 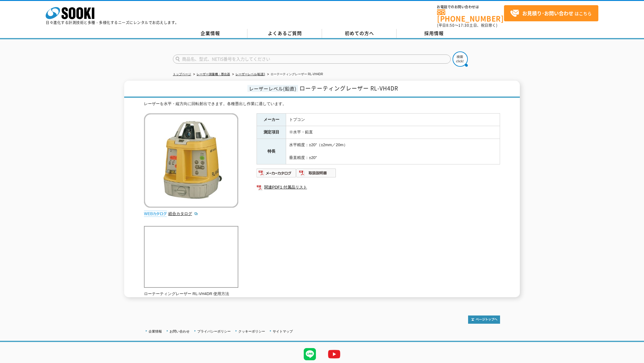 What do you see at coordinates (182, 74) in the screenshot?
I see `a: トップページ` at bounding box center [182, 74].